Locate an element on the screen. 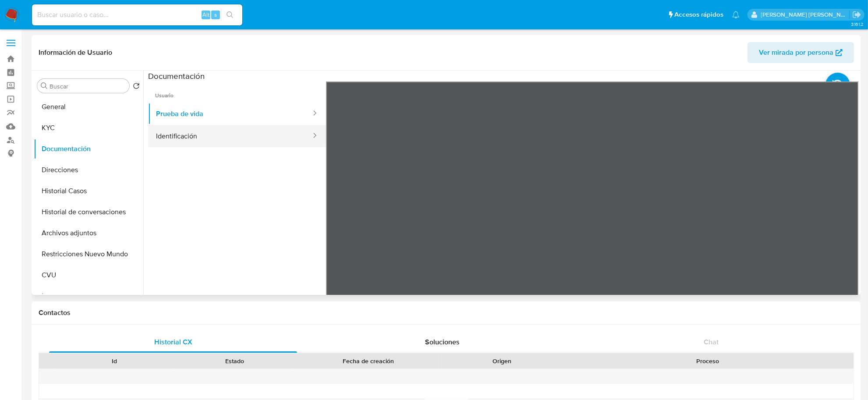  p: mayra.pernia@mercadolibre.com is located at coordinates (805, 14).